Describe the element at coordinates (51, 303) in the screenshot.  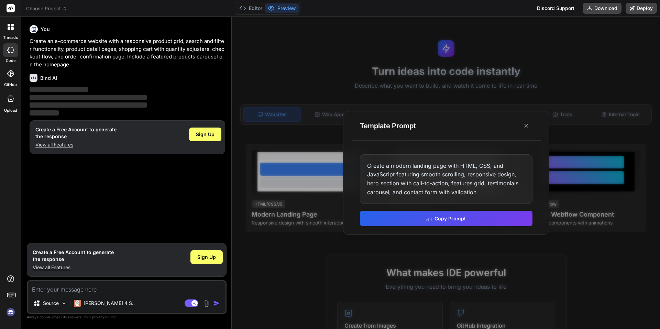
I see `p: Source` at that location.